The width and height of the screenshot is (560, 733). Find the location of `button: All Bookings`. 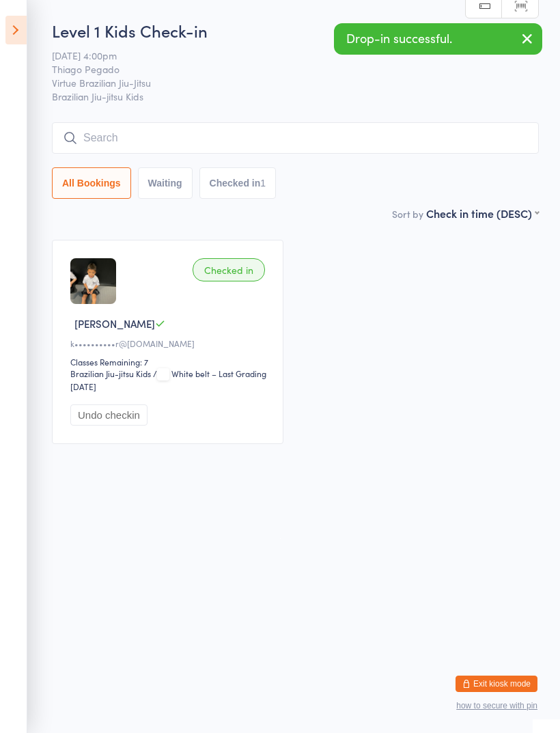

button: All Bookings is located at coordinates (91, 183).